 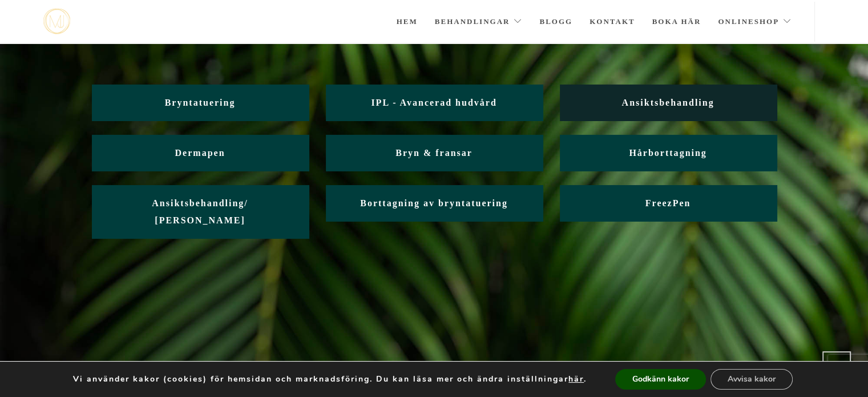 I want to click on span: Borttagning av bryntatuering, so click(x=434, y=203).